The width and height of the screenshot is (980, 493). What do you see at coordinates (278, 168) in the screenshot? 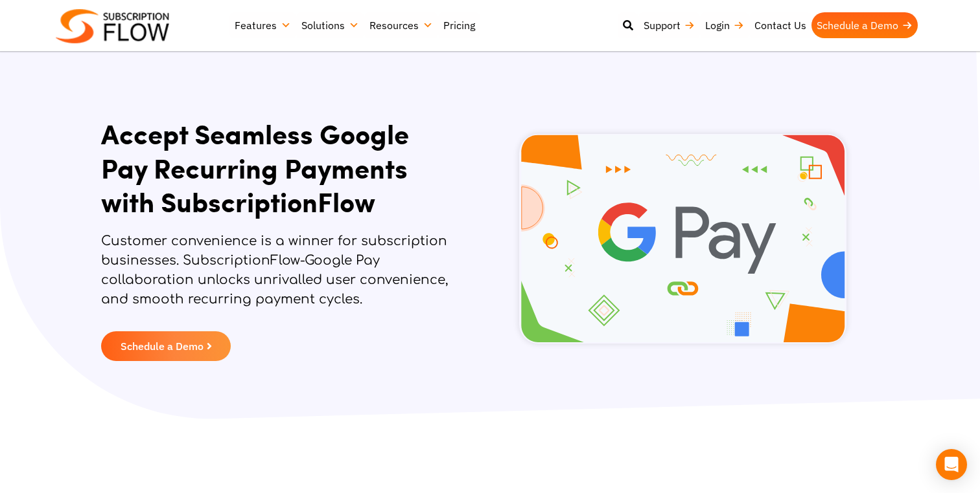
I see `h1: Accept Seamless Google Pay Recurring Payments with SubscriptionFlow` at bounding box center [278, 168].